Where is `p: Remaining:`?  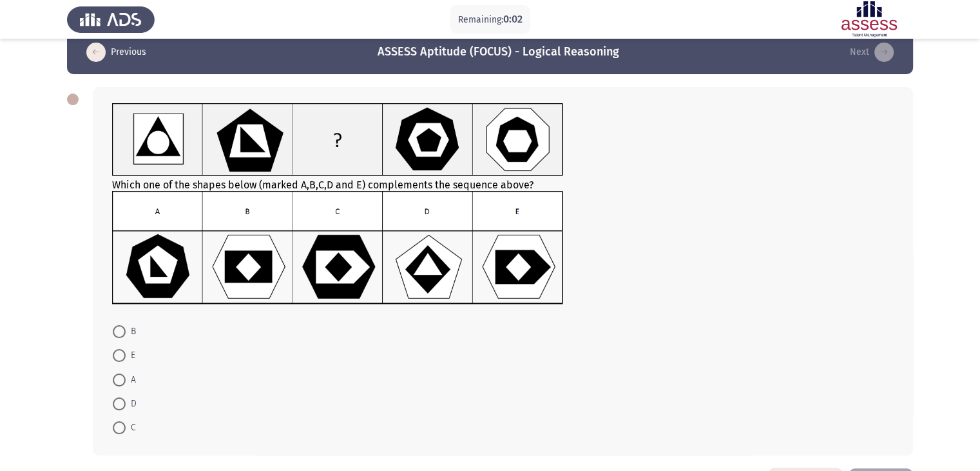
p: Remaining: is located at coordinates (490, 19).